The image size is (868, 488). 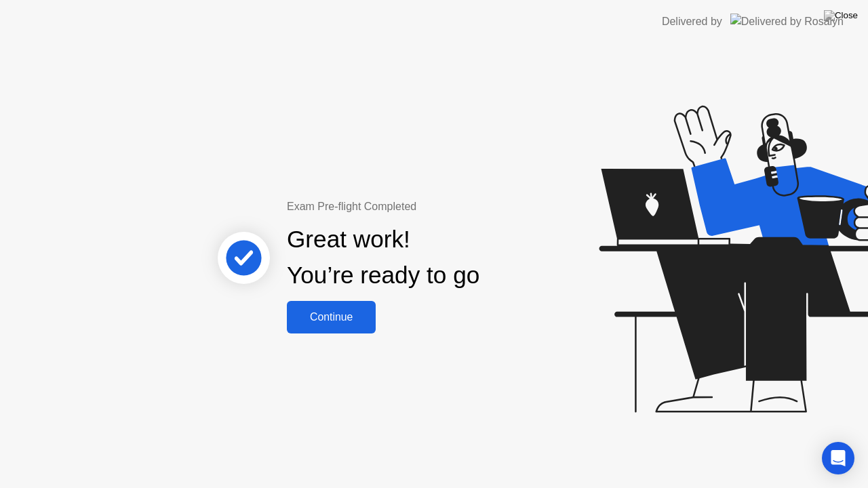 I want to click on div: Delivered by, so click(x=691, y=22).